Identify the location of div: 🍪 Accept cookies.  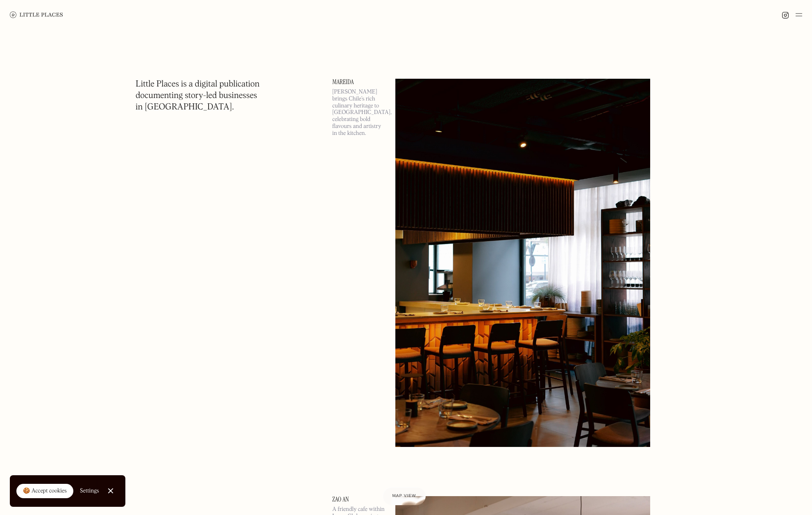
(44, 491).